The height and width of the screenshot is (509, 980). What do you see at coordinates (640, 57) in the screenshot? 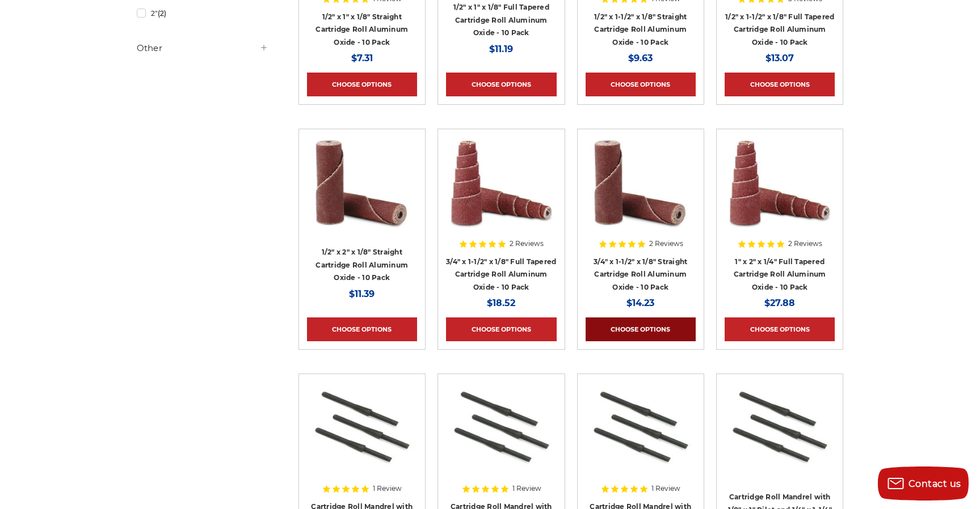
I see `span: $9.63` at bounding box center [640, 57].